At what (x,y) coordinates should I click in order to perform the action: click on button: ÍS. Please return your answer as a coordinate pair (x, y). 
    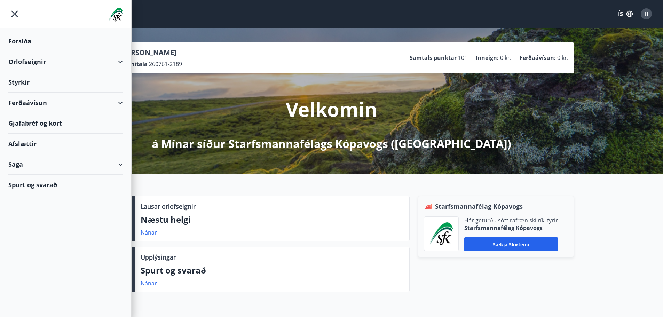
    Looking at the image, I should click on (626, 14).